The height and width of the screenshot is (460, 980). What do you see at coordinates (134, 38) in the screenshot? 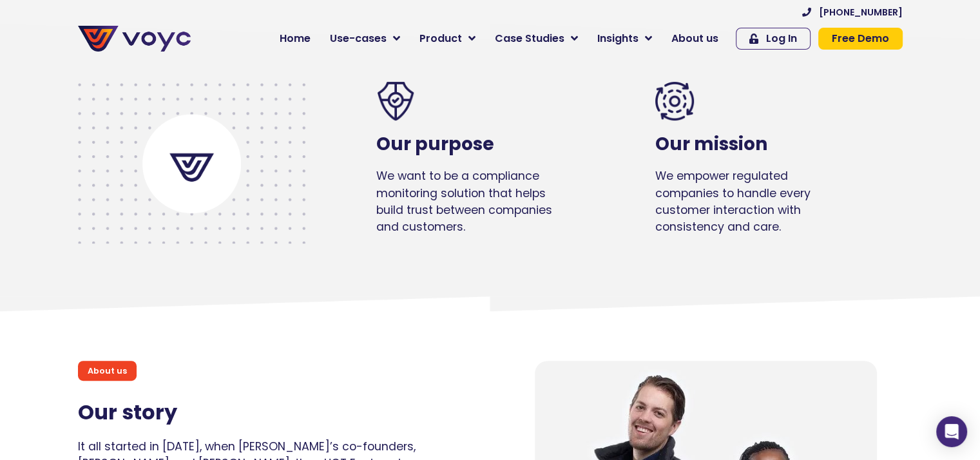
I see `img: voyc-full-logo` at bounding box center [134, 38].